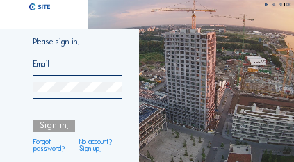 Image resolution: width=294 pixels, height=162 pixels. What do you see at coordinates (274, 5) in the screenshot?
I see `div: NL` at bounding box center [274, 5].